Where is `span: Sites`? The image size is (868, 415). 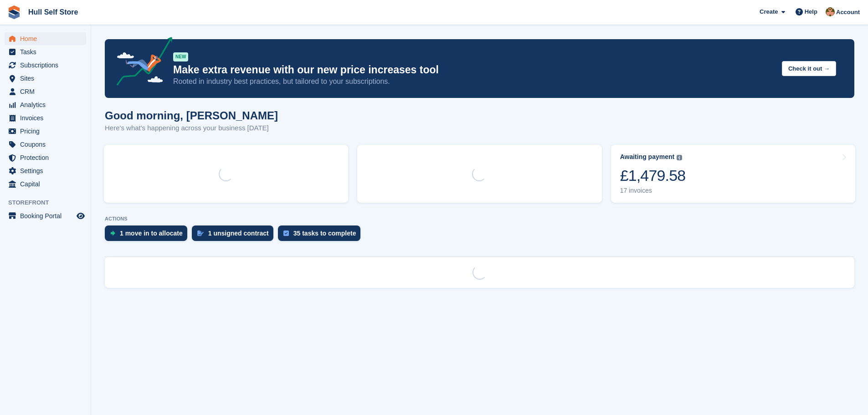
span: Sites is located at coordinates (48, 78).